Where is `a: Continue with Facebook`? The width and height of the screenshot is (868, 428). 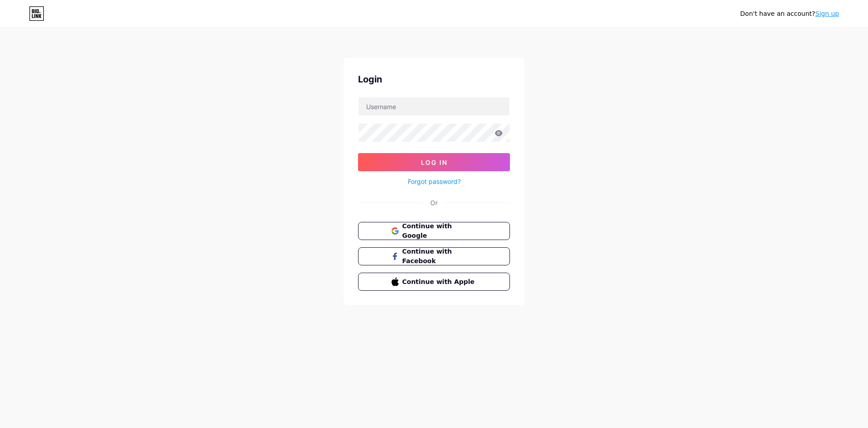 a: Continue with Facebook is located at coordinates (434, 256).